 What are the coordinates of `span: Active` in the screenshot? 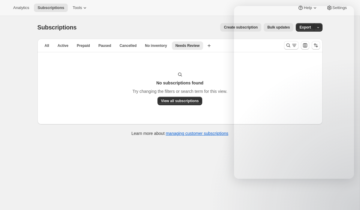 It's located at (63, 46).